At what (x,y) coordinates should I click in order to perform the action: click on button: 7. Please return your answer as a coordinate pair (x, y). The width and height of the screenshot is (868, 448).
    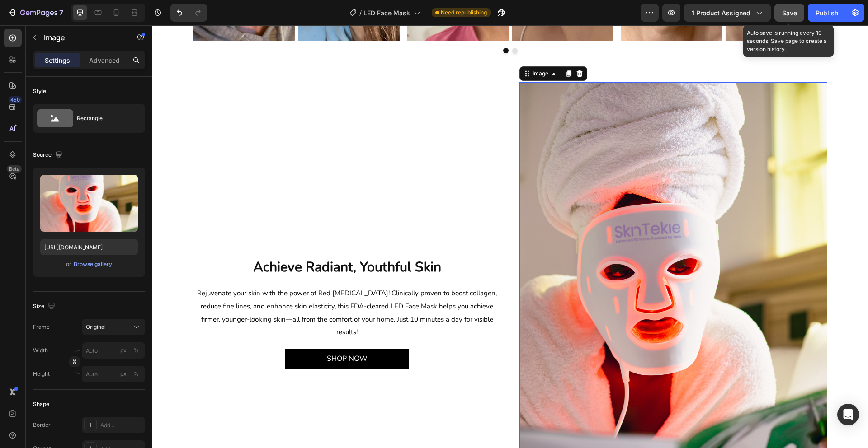
    Looking at the image, I should click on (35, 13).